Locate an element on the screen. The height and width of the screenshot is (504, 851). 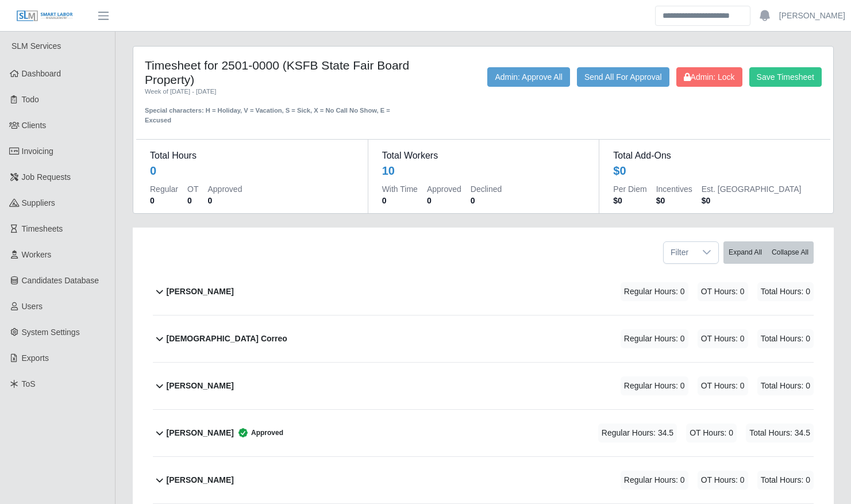
span: Suppliers is located at coordinates (38, 203).